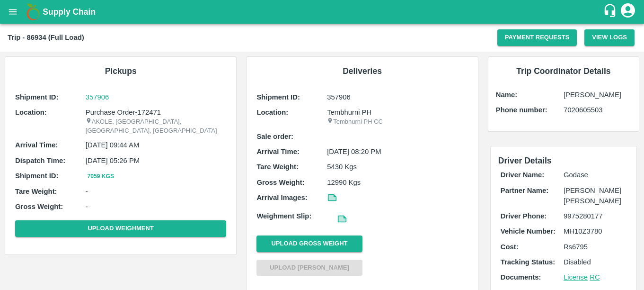  What do you see at coordinates (506, 95) in the screenshot?
I see `b: Name:` at bounding box center [506, 95].